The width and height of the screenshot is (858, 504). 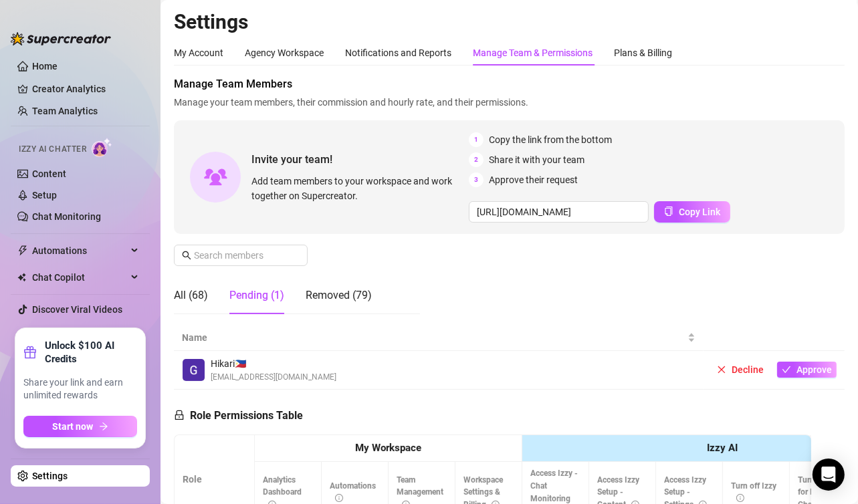 I want to click on a: Team Analytics, so click(x=64, y=111).